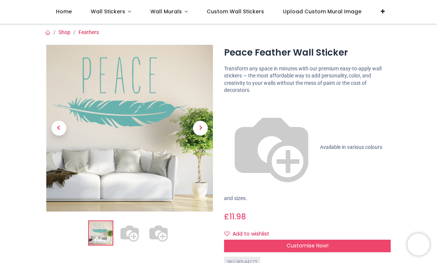  Describe the element at coordinates (322, 11) in the screenshot. I see `span: Upload Custom Mural Image` at that location.